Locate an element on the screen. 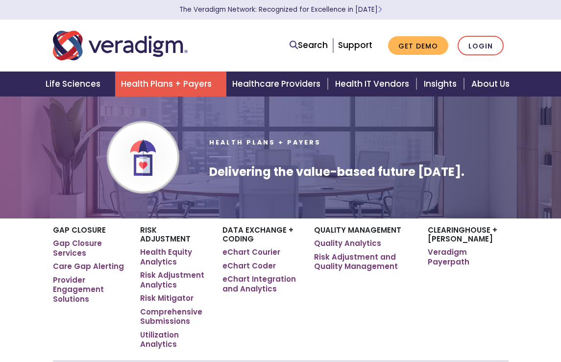 The width and height of the screenshot is (561, 362). a: Comprehensive Submissions is located at coordinates (174, 316).